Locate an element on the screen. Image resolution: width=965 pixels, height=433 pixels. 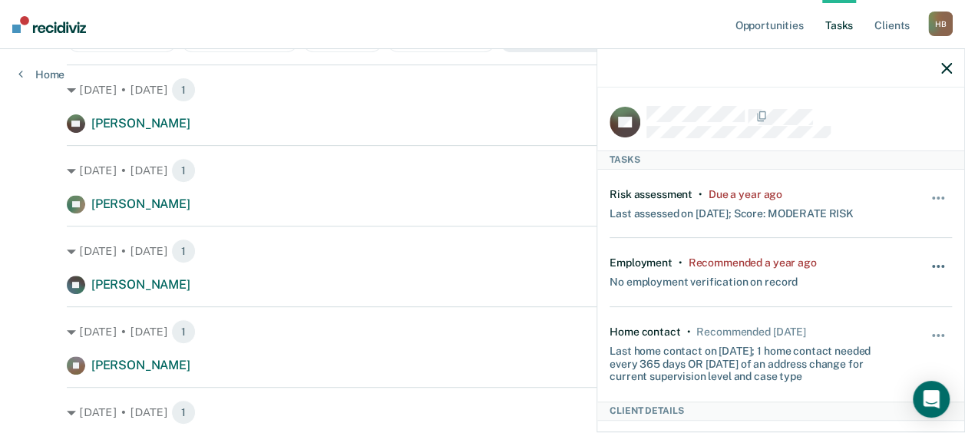
div: Recommended a year ago is located at coordinates (752, 263).